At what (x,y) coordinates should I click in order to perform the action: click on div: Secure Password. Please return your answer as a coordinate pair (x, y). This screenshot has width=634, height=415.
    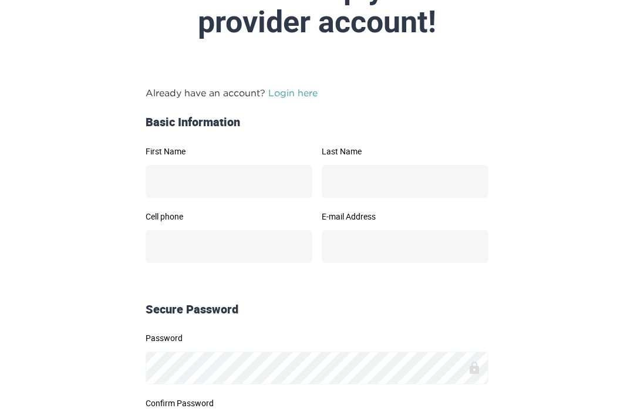
    Looking at the image, I should click on (317, 310).